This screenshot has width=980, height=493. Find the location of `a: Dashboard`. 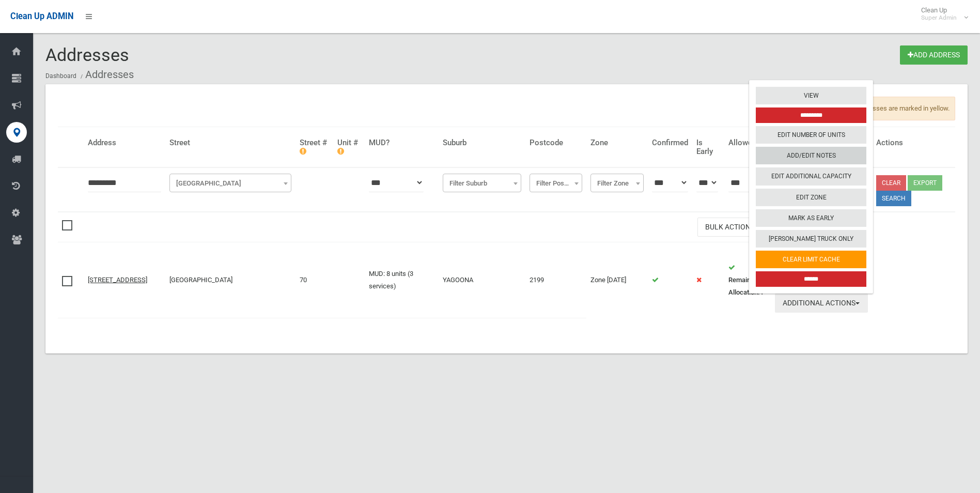

a: Dashboard is located at coordinates (61, 76).